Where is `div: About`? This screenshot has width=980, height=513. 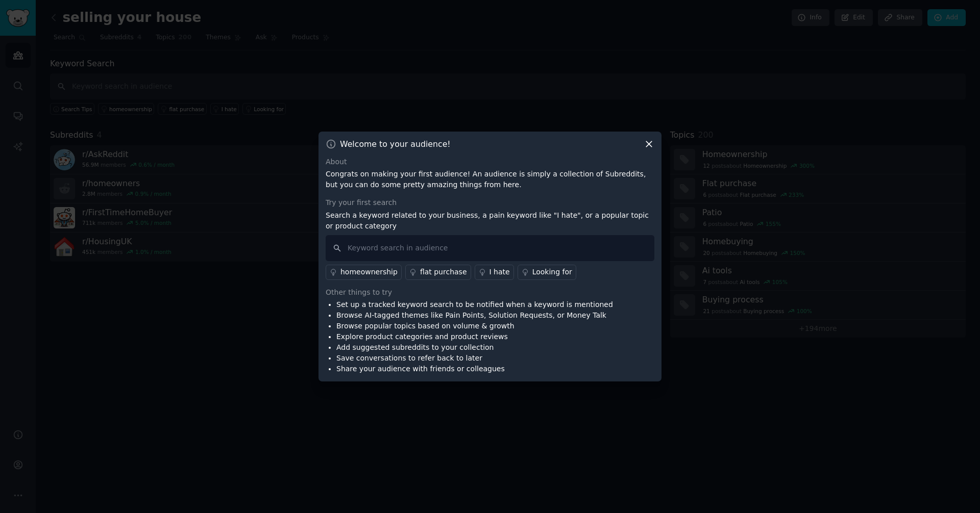
div: About is located at coordinates (490, 162).